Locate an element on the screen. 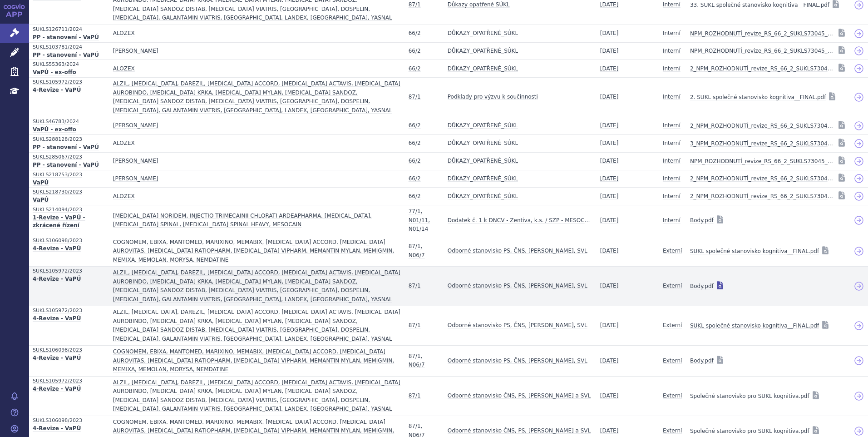 This screenshot has height=437, width=868. span: SUKLS288128/2023 is located at coordinates (69, 139).